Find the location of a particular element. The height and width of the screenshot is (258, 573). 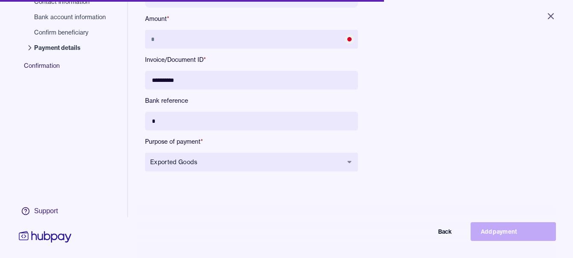

span: Confirm beneficiary is located at coordinates (70, 32).